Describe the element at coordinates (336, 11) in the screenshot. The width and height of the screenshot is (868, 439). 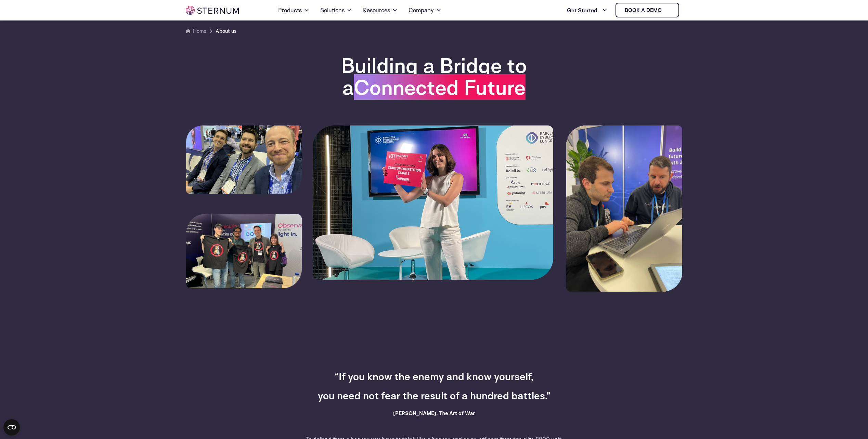
I see `a: Solutions` at that location.